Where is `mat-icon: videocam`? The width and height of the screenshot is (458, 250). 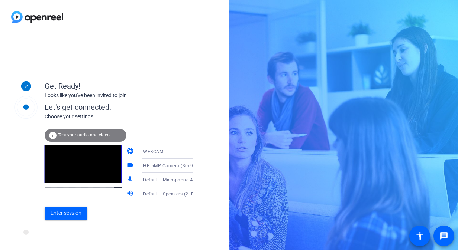 mat-icon: videocam is located at coordinates (131, 166).